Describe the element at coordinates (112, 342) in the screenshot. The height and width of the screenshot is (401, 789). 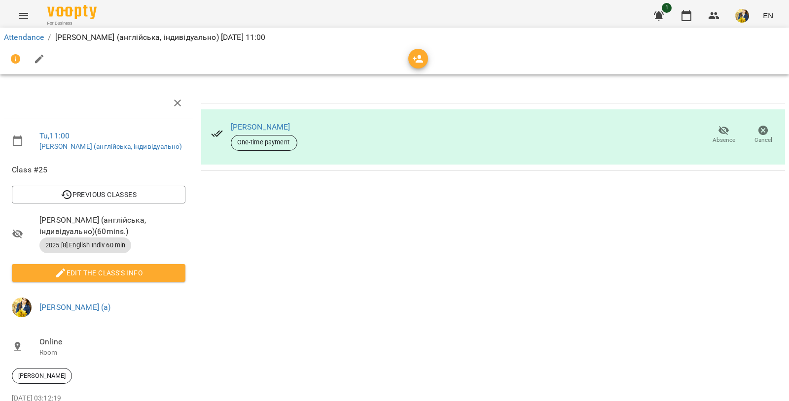
I see `span: Online` at that location.